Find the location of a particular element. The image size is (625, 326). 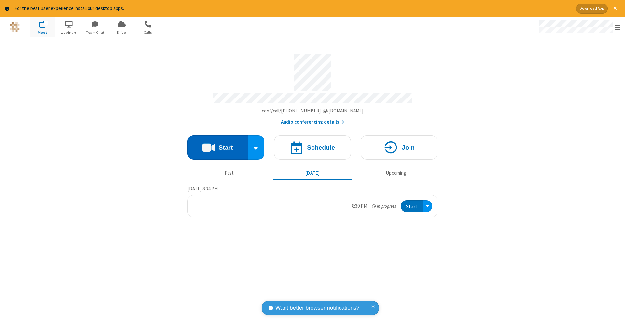

span: Want better browser notifications? is located at coordinates (317, 308).